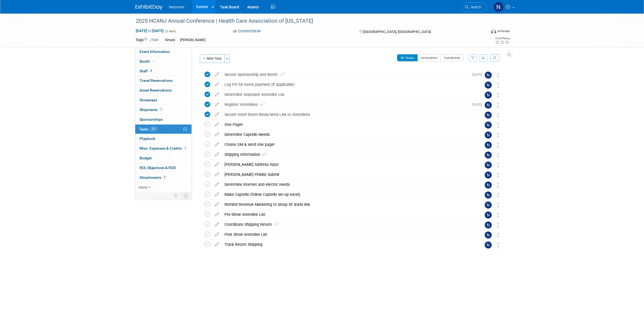 The width and height of the screenshot is (644, 319). I want to click on div: Determine Associate Attendee List, so click(348, 94).